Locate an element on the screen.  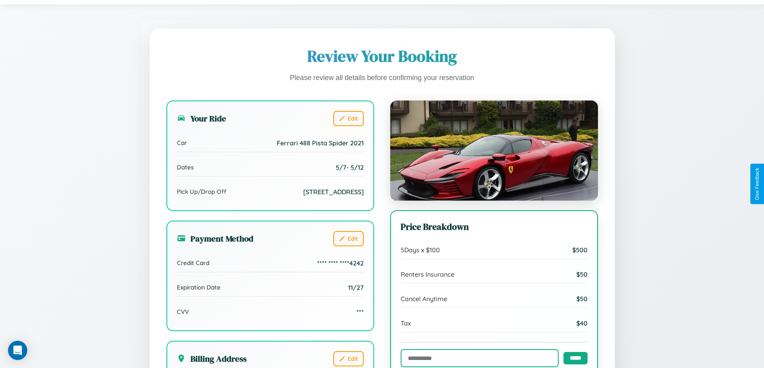
span: Renters Insurance is located at coordinates (427, 275).